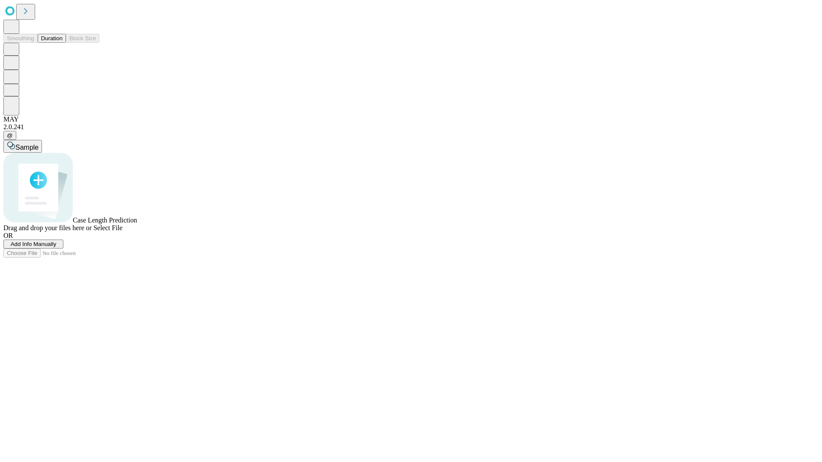 This screenshot has width=822, height=462. What do you see at coordinates (411, 119) in the screenshot?
I see `div: MAY` at bounding box center [411, 119].